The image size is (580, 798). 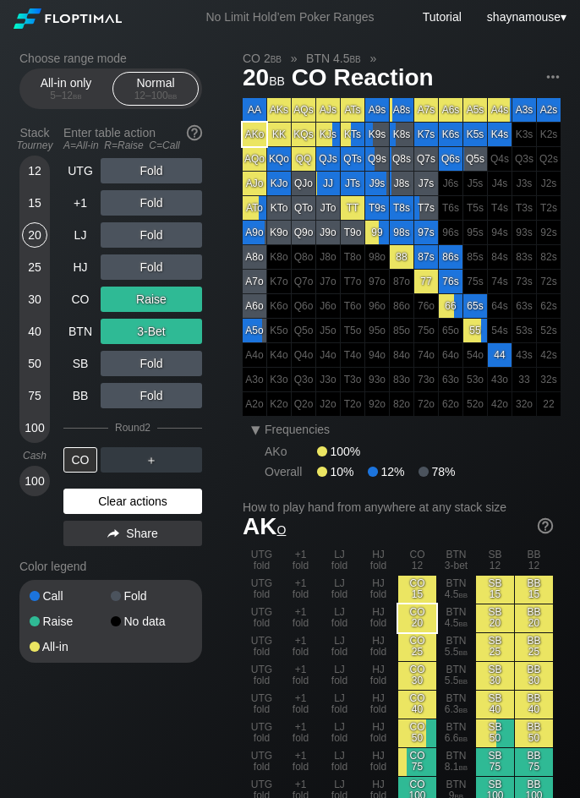 I want to click on div: 44, so click(x=500, y=355).